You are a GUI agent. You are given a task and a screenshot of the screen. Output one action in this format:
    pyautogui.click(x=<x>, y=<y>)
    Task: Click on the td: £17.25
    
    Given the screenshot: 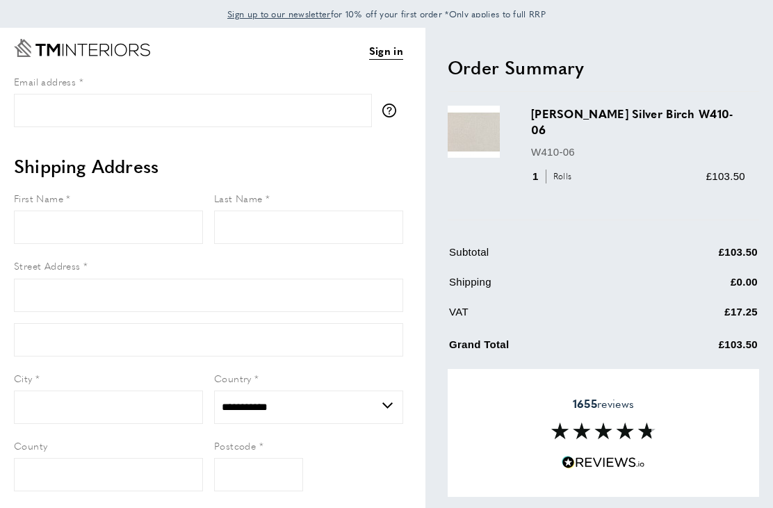 What is the action you would take?
    pyautogui.click(x=697, y=317)
    